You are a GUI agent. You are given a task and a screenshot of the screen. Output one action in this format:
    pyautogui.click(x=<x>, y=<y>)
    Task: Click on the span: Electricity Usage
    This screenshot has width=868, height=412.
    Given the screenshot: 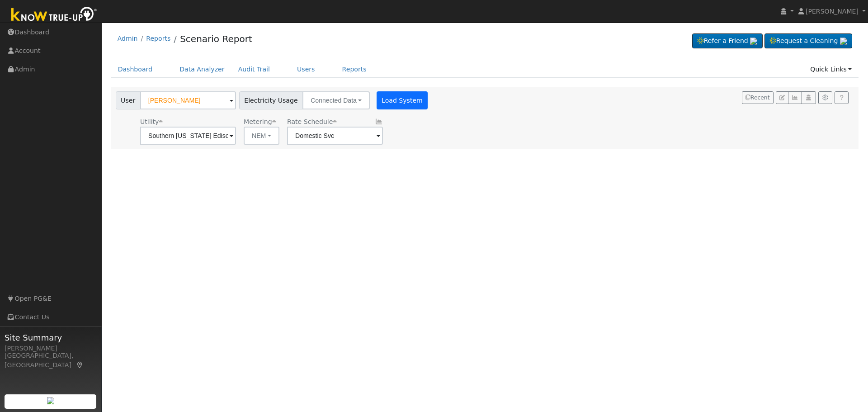 What is the action you would take?
    pyautogui.click(x=271, y=100)
    